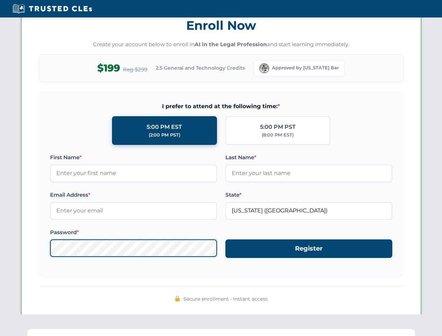 The height and width of the screenshot is (336, 442). Describe the element at coordinates (133, 211) in the screenshot. I see `input: Enter your email` at that location.